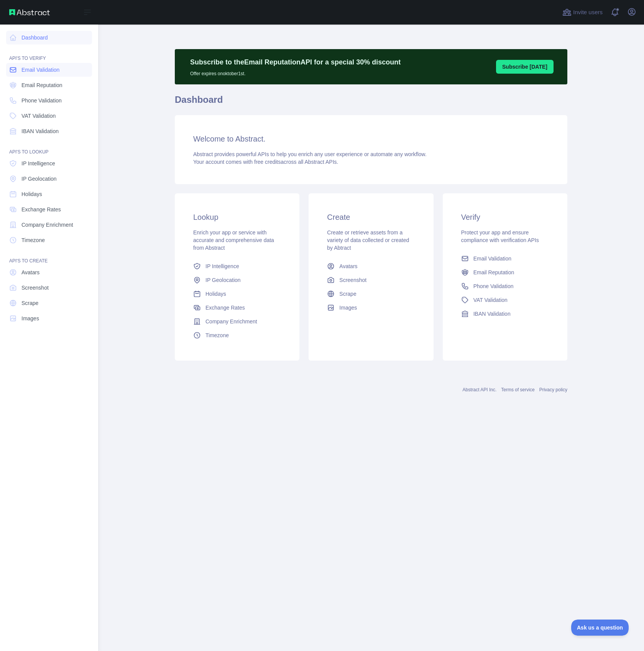  Describe the element at coordinates (49, 38) in the screenshot. I see `a: Dashboard` at that location.